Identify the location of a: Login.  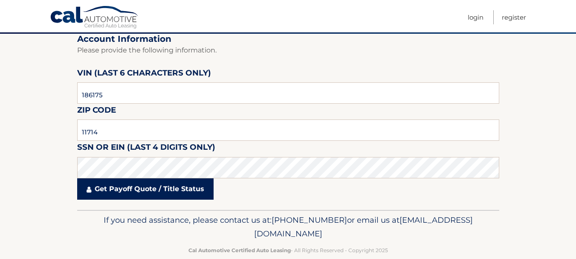
(476, 17).